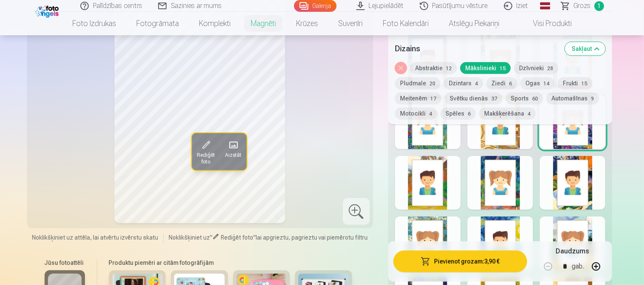  I want to click on button: Ziedi6, so click(501, 83).